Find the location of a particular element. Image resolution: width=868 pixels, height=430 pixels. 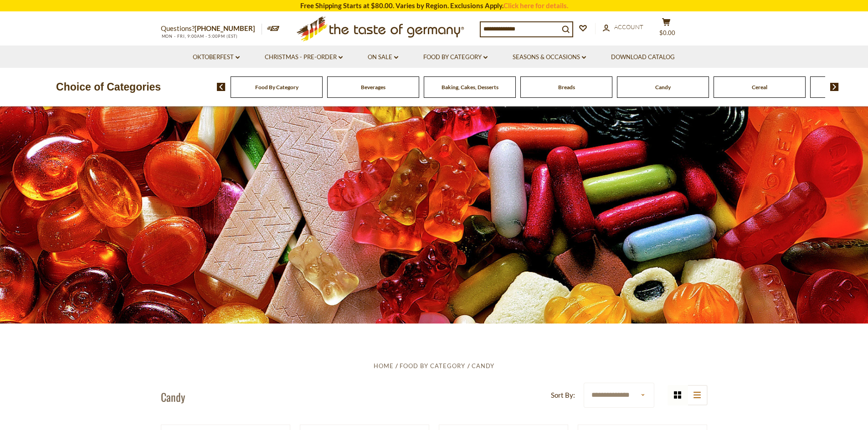

span: Beverages is located at coordinates (373, 87).